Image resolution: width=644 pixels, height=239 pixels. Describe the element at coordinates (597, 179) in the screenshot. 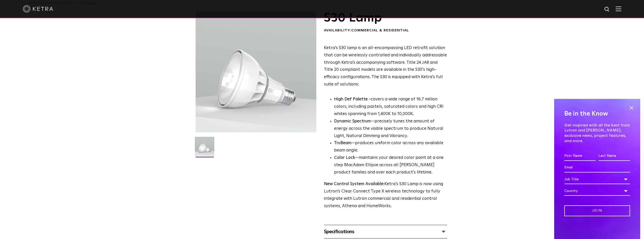

I see `div: Job Title` at that location.